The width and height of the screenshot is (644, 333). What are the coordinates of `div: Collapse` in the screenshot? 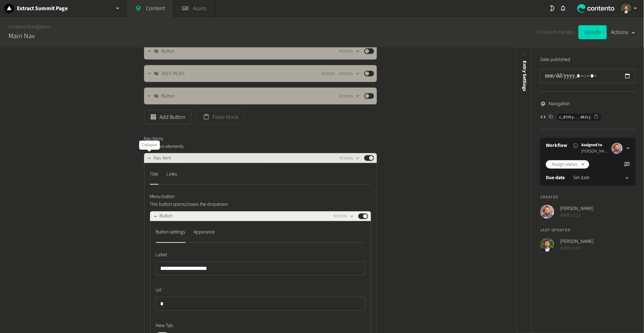 It's located at (149, 145).